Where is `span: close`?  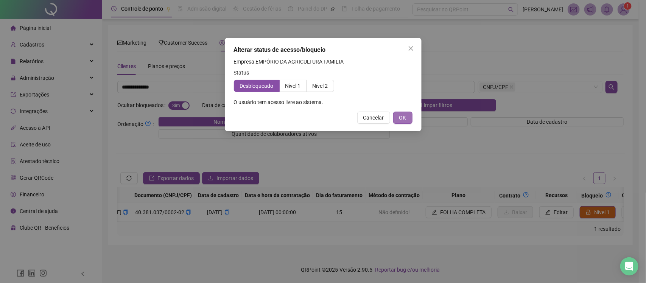
span: close is located at coordinates (411, 48).